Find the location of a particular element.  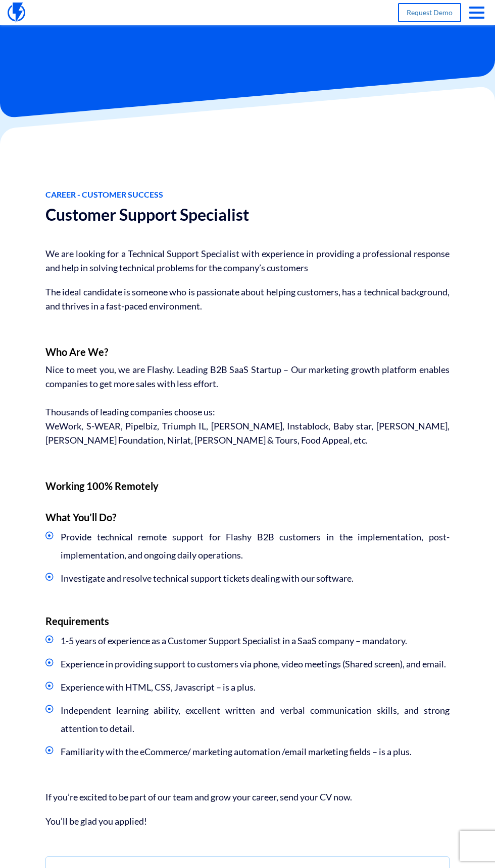

li: Experience in providing support to customers via phone, video meetings (Shared screen), and email. is located at coordinates (248, 664).